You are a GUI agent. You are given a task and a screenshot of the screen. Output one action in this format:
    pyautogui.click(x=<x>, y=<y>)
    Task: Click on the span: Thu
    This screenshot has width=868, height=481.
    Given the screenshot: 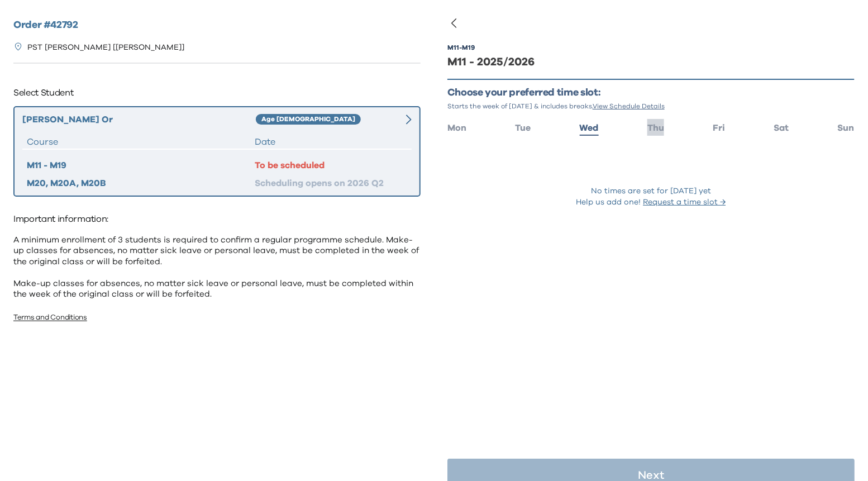 What is the action you would take?
    pyautogui.click(x=656, y=128)
    